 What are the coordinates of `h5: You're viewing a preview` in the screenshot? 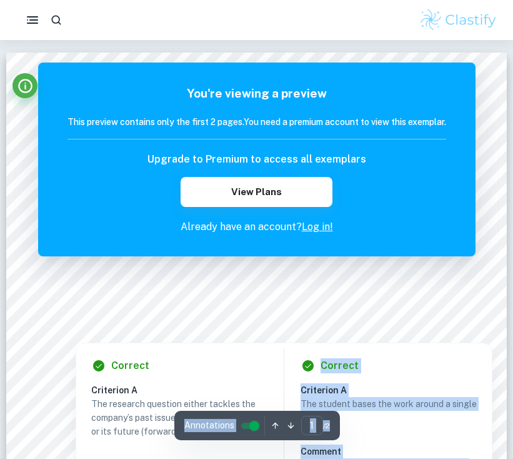 It's located at (257, 93).